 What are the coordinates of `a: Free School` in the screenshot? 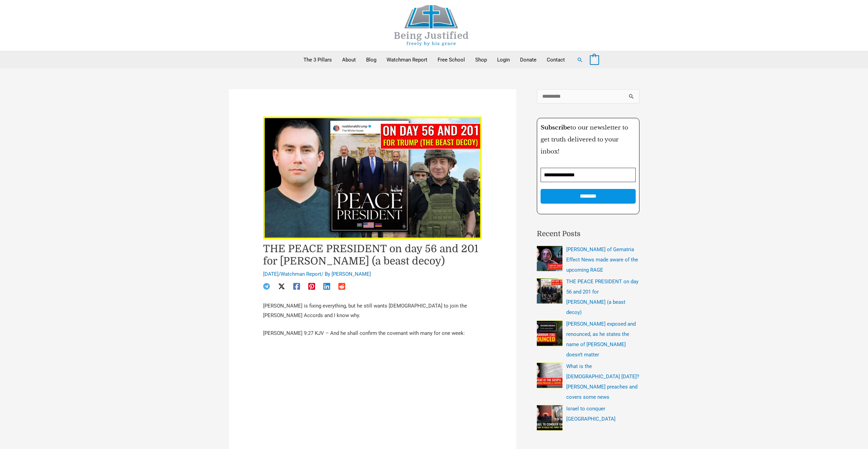 It's located at (452, 59).